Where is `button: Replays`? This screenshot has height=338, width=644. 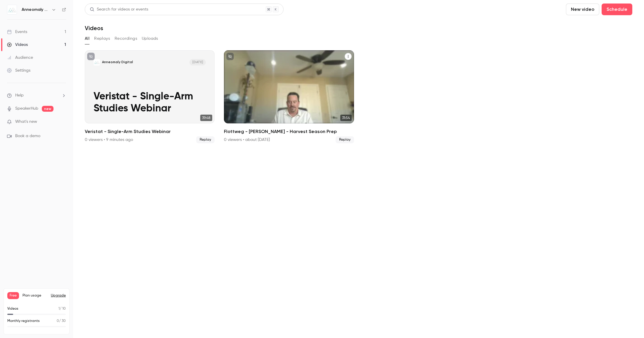
button: Replays is located at coordinates (102, 39).